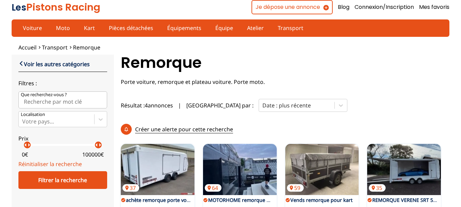 The height and width of the screenshot is (207, 461). What do you see at coordinates (285, 82) in the screenshot?
I see `div: Porte voiture, remorque et plateau voiture. Porte moto.` at bounding box center [285, 82].